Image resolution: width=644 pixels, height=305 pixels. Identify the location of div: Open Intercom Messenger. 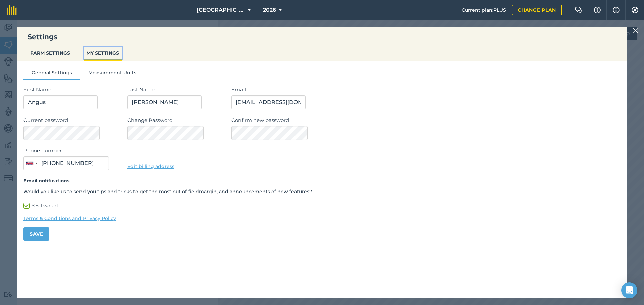
(629, 290).